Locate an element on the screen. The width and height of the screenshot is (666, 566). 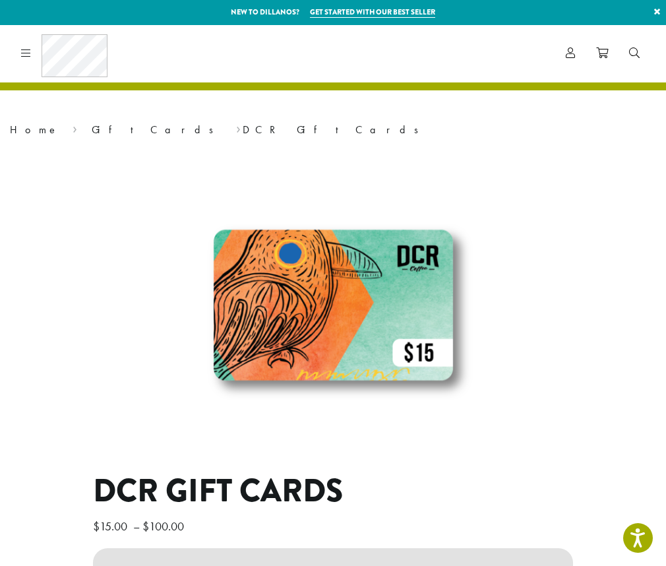
h1: DCR Gift Cards is located at coordinates (333, 491).